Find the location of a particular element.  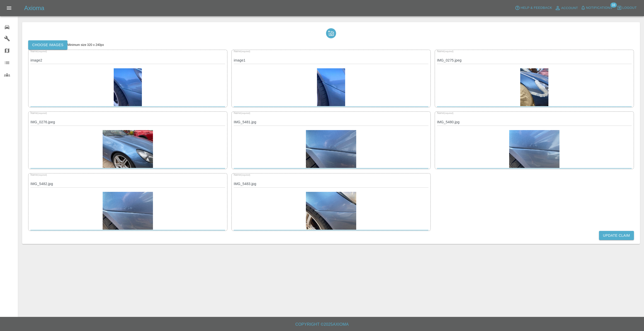

span: Minimum size 320 x 240px is located at coordinates (85, 45).